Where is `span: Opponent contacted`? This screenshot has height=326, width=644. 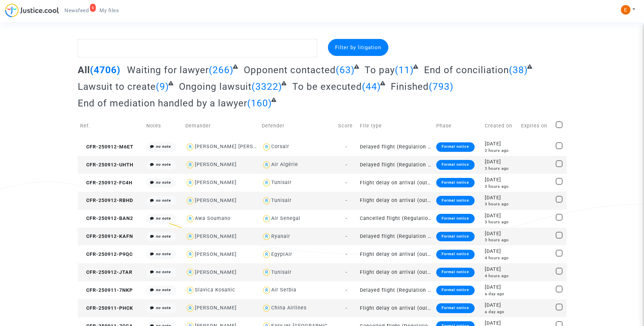 span: Opponent contacted is located at coordinates (290, 70).